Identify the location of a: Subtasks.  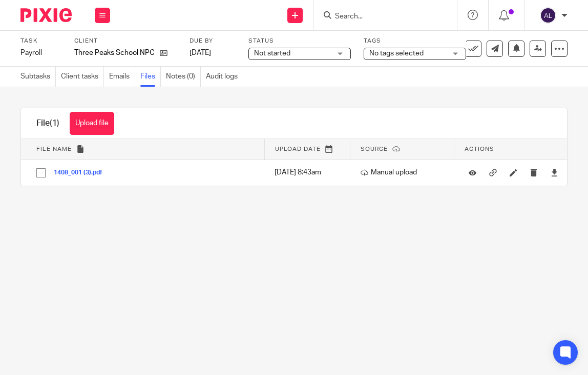
(38, 76).